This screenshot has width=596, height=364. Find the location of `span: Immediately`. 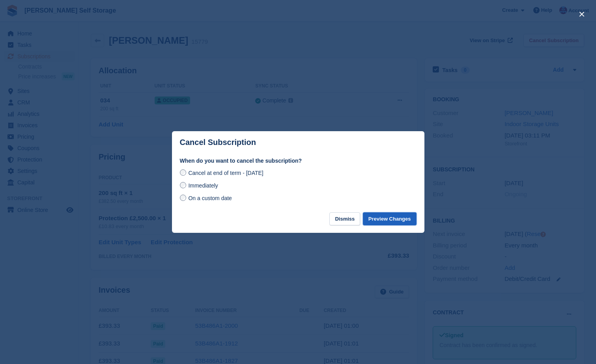

span: Immediately is located at coordinates (203, 186).